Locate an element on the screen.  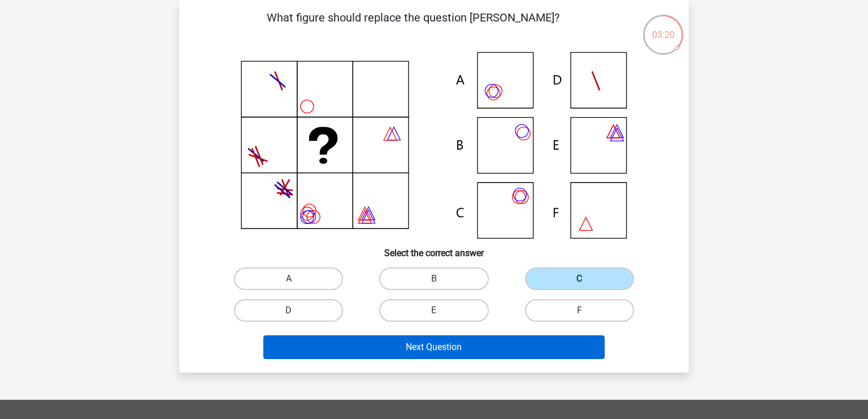
h6: Select the correct answer is located at coordinates (434, 248).